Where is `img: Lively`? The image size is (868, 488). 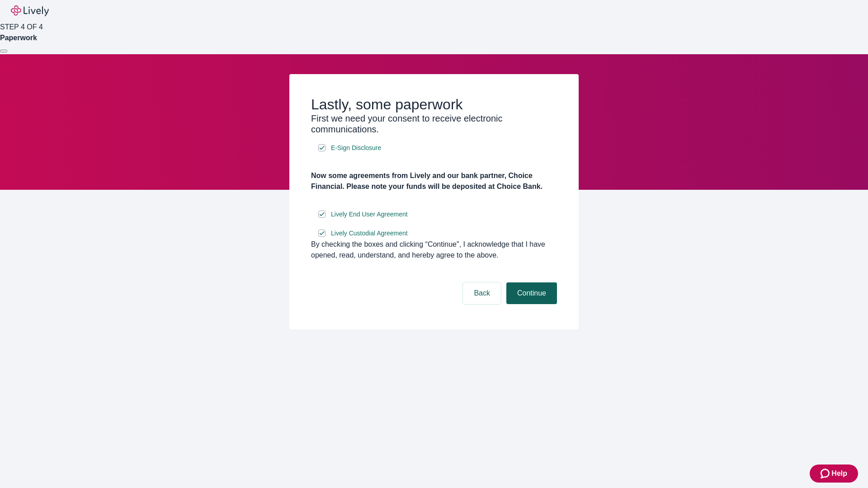 img: Lively is located at coordinates (30, 11).